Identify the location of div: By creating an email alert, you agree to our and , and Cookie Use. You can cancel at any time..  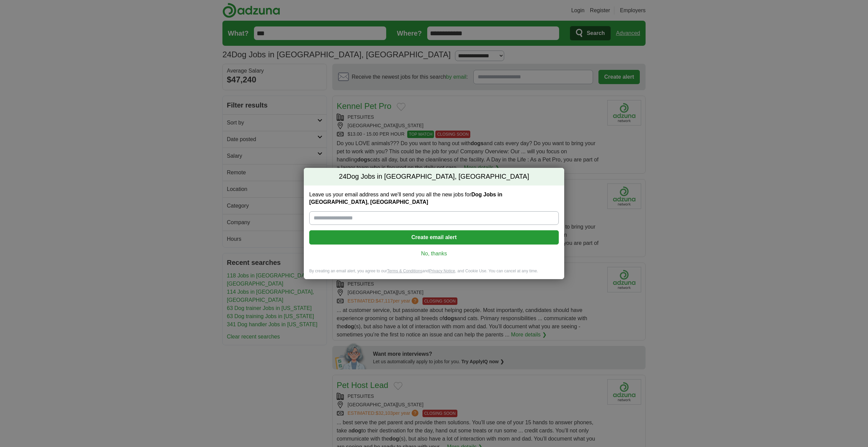
(434, 274).